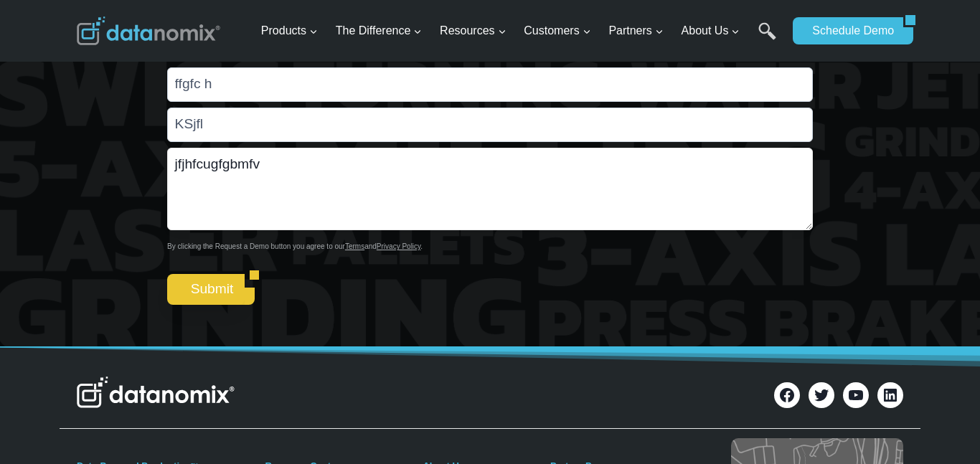 This screenshot has width=980, height=464. I want to click on img: Datanomix, so click(149, 31).